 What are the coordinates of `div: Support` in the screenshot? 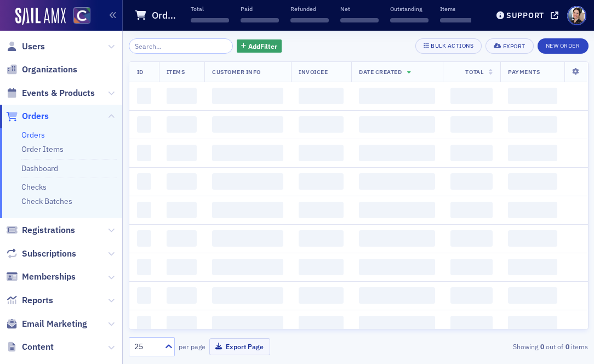 It's located at (525, 15).